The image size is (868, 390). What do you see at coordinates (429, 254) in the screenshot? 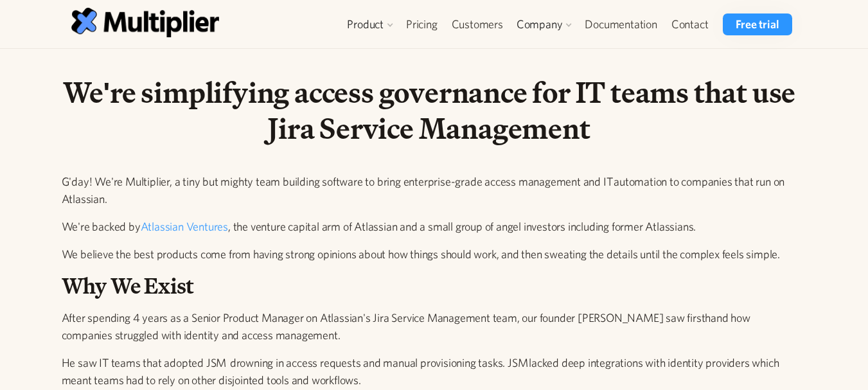
I see `p: We believe the best products come from having strong opinions about how things should work, and t...` at bounding box center [429, 254].